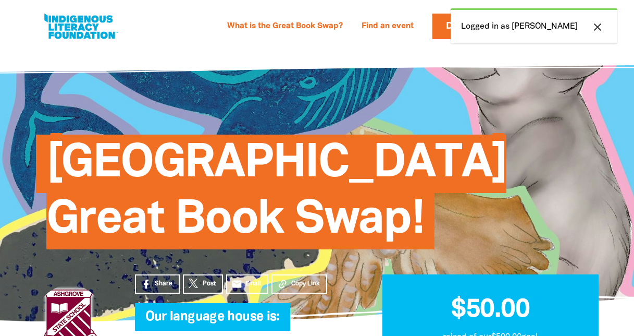  Describe the element at coordinates (598, 27) in the screenshot. I see `i: close` at that location.